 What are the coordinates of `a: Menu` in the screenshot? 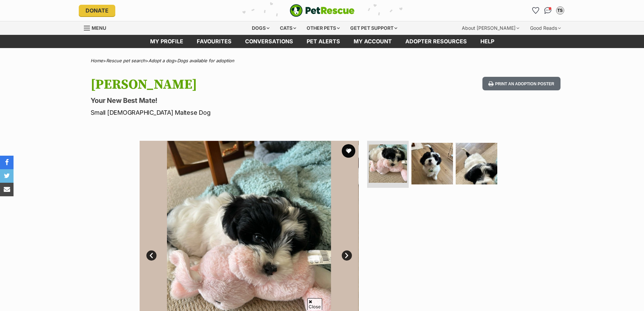 It's located at (97, 27).